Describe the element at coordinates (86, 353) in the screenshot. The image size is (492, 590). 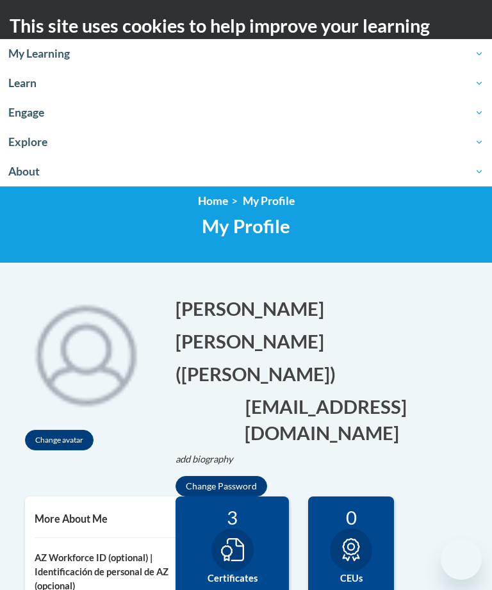
I see `img: profile avatar` at that location.